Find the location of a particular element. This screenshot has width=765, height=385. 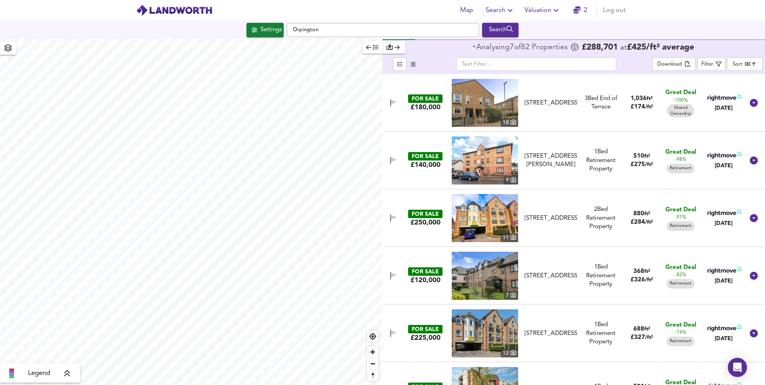

div: £250,000 is located at coordinates (426, 223).